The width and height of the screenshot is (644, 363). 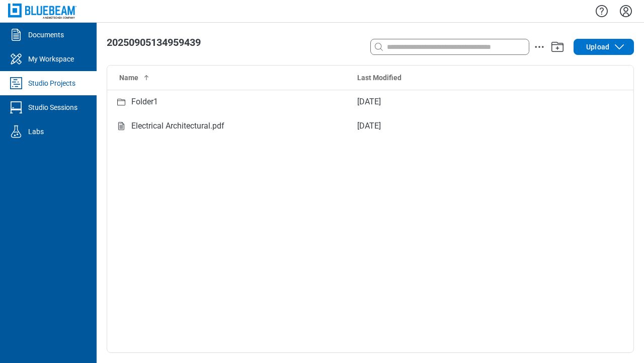 I want to click on div: My Workspace, so click(x=51, y=59).